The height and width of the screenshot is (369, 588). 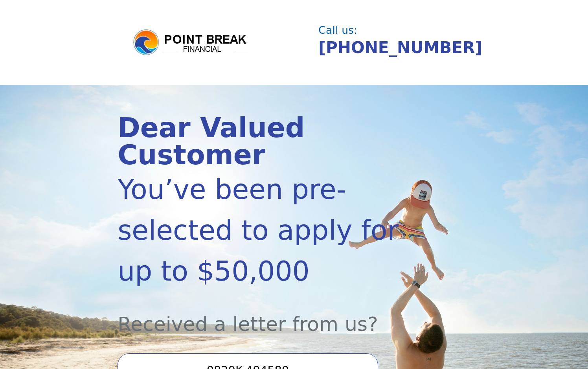 What do you see at coordinates (267, 315) in the screenshot?
I see `div: Received a letter from us?` at bounding box center [267, 315].